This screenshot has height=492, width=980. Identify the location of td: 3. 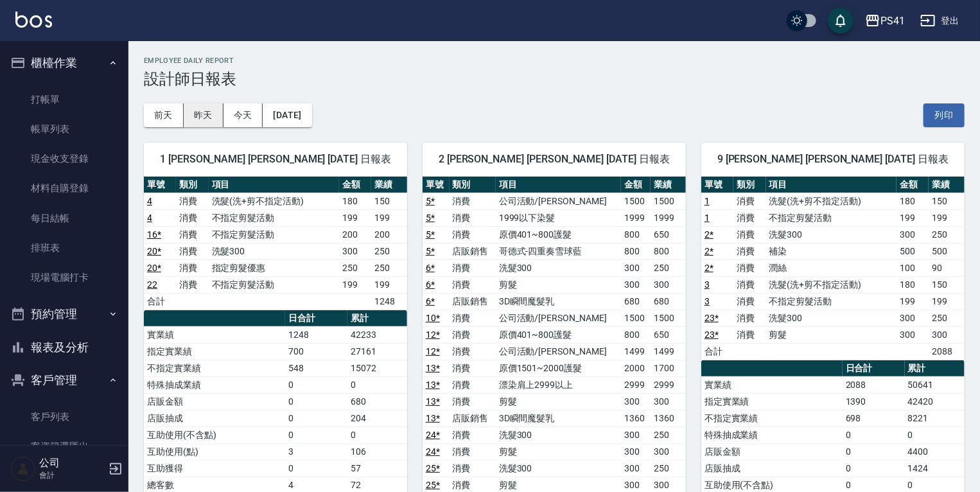
(316, 452).